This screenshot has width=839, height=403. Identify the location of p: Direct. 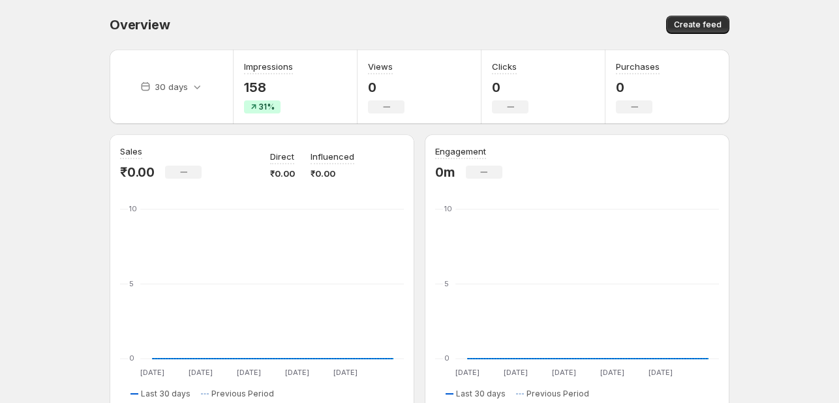
(282, 157).